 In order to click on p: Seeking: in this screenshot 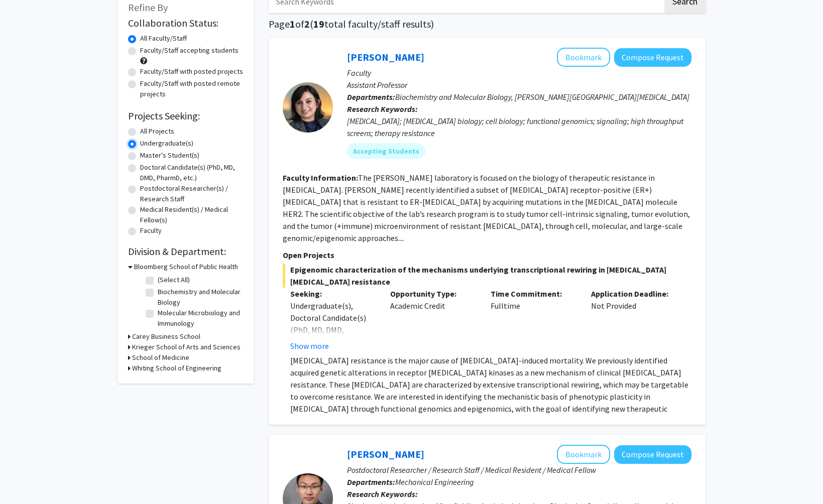, I will do `click(333, 293)`.